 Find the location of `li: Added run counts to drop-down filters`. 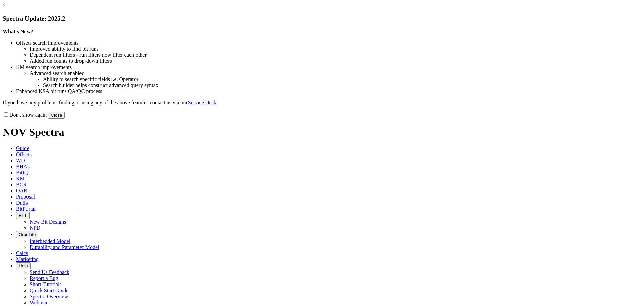

li: Added run counts to drop-down filters is located at coordinates (336, 61).